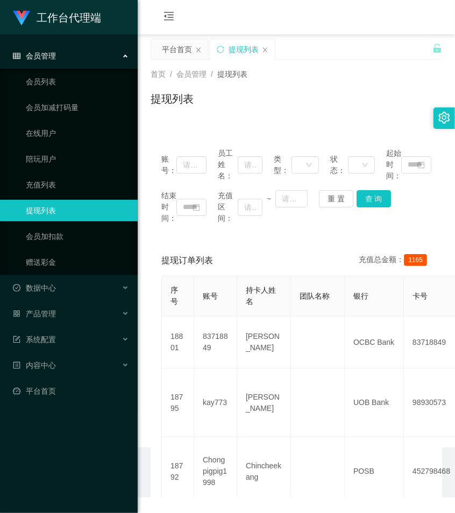 This screenshot has height=513, width=455. Describe the element at coordinates (77, 185) in the screenshot. I see `a: 充值列表` at that location.